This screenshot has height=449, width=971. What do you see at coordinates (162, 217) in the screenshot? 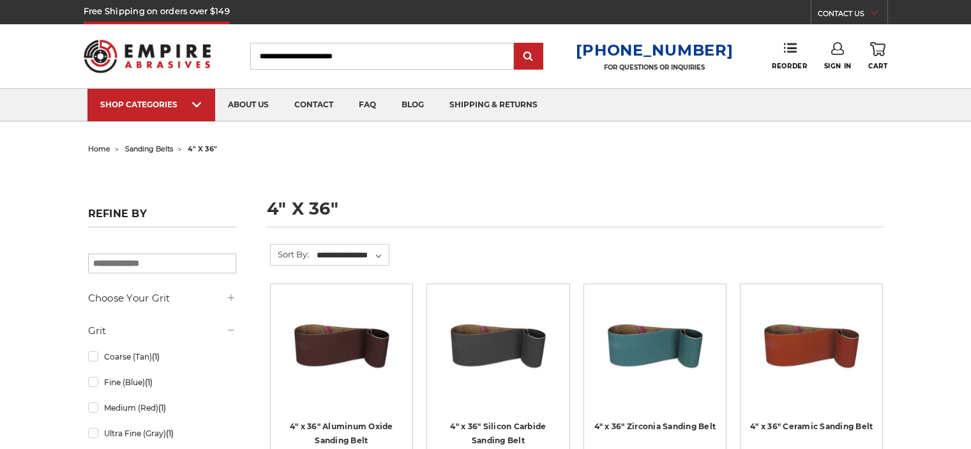
I see `h5: Refine by` at bounding box center [162, 217].